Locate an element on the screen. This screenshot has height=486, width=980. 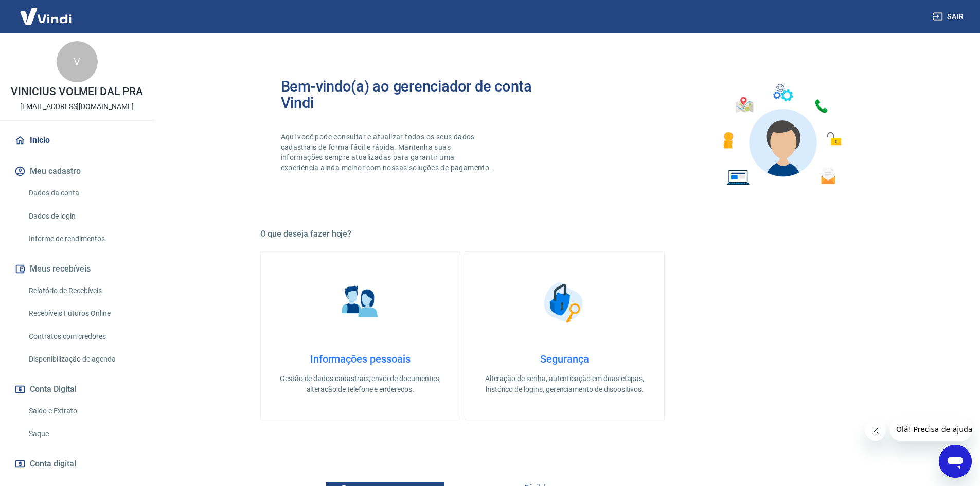
a: SegurançaSegurançaAlteração de senha, autenticação em duas etapas, histórico de logins, gerenciam... is located at coordinates (564, 336).